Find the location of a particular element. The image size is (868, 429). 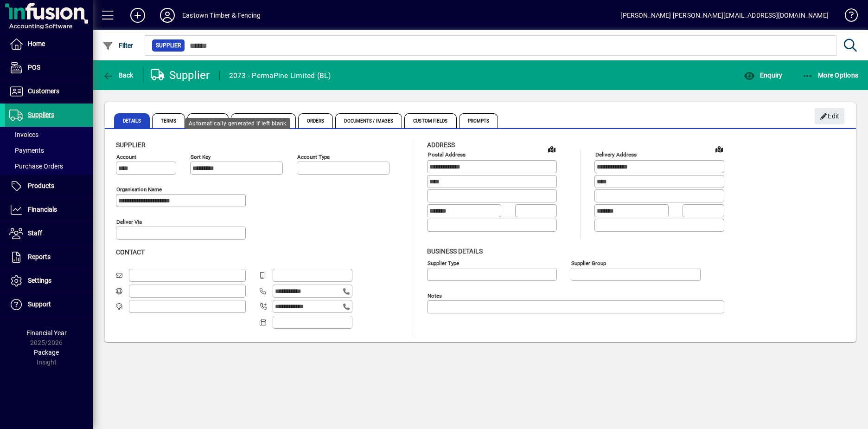

span: Products is located at coordinates (41, 186).